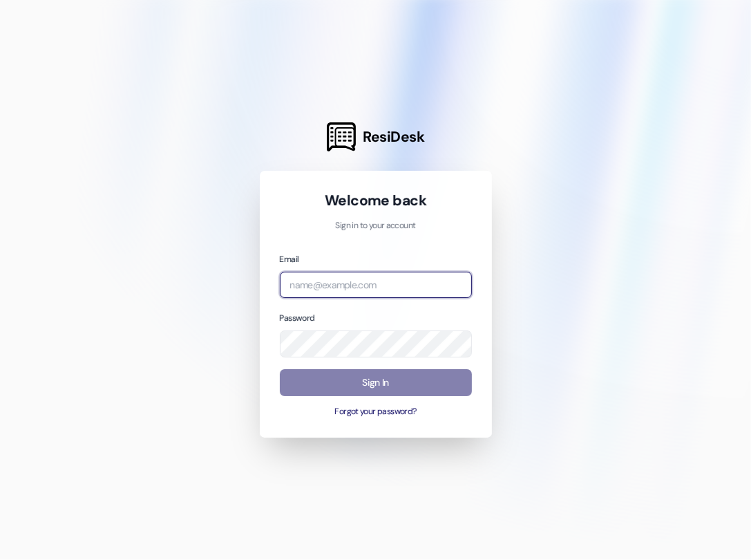 Image resolution: width=751 pixels, height=560 pixels. I want to click on label: Password, so click(297, 318).